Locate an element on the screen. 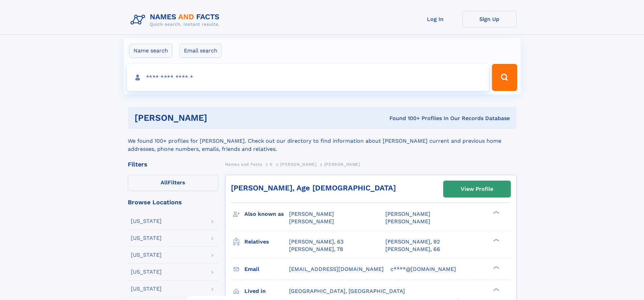 This screenshot has height=300, width=644. h3: Also known as is located at coordinates (266, 214).